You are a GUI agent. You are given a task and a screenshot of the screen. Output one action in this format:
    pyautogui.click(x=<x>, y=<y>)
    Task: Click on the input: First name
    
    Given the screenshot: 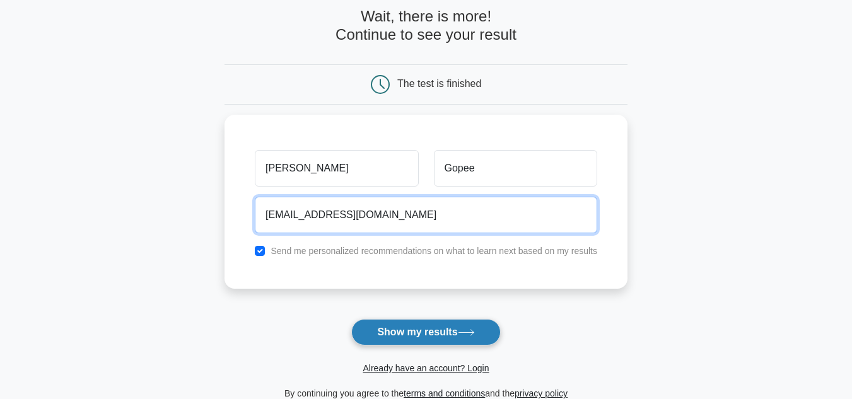 What is the action you would take?
    pyautogui.click(x=336, y=168)
    